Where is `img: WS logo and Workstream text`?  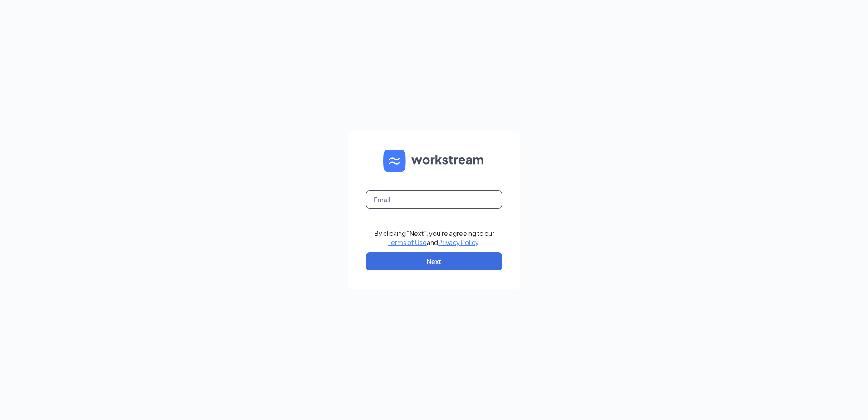
img: WS logo and Workstream text is located at coordinates (434, 161).